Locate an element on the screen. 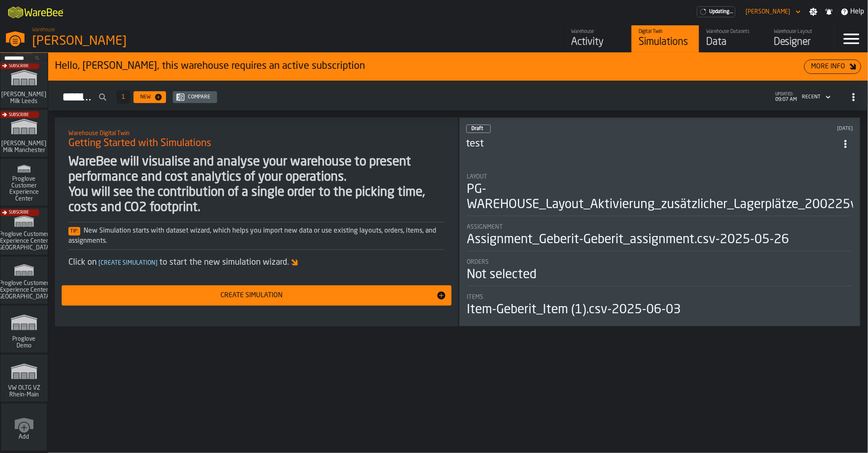 This screenshot has height=453, width=868. div: Activity is located at coordinates (598, 42).